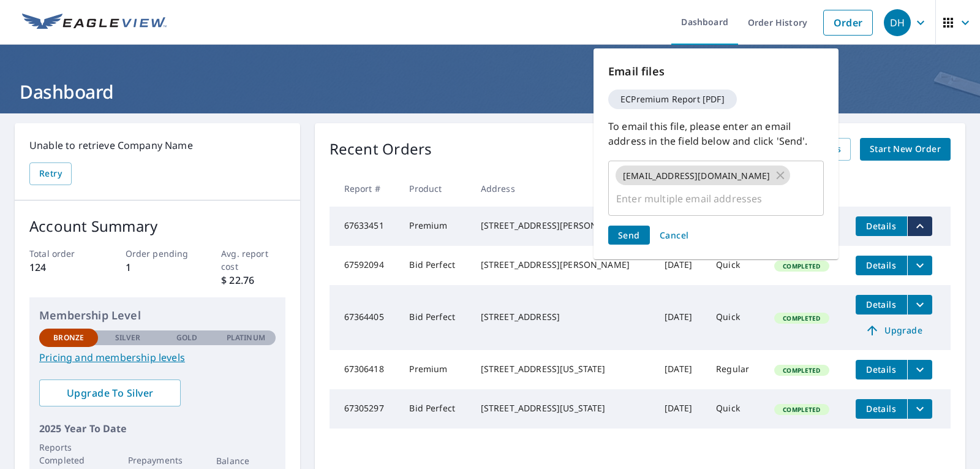 The image size is (980, 469). What do you see at coordinates (364, 370) in the screenshot?
I see `td: 67306418` at bounding box center [364, 370].